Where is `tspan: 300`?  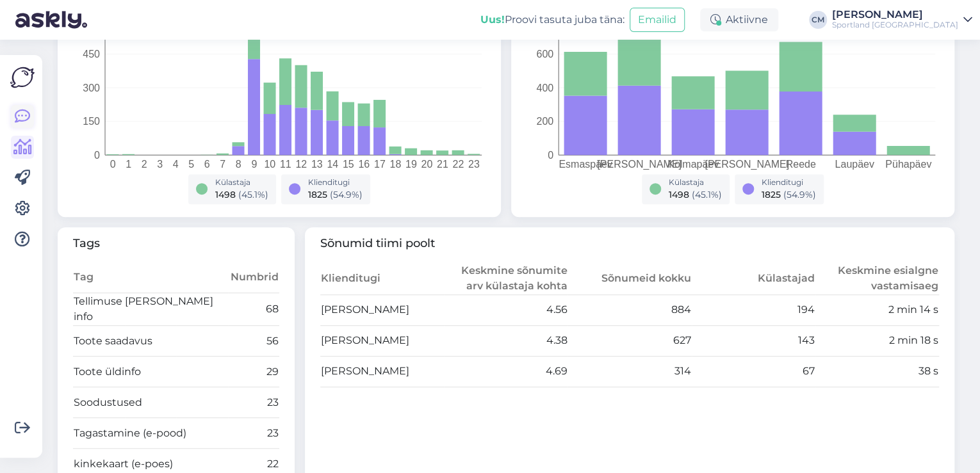 tspan: 300 is located at coordinates (91, 87).